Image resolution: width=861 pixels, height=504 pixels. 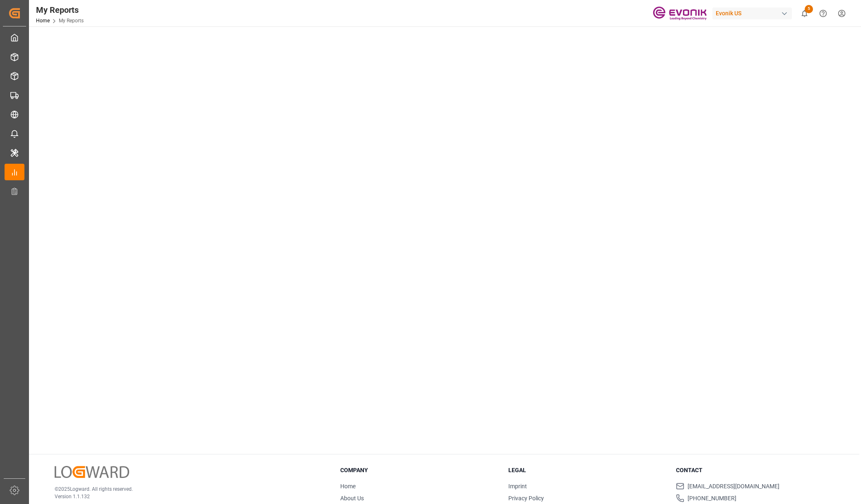 What do you see at coordinates (187, 489) in the screenshot?
I see `p: © 2025 Logward. All rights reserved.` at bounding box center [187, 489].